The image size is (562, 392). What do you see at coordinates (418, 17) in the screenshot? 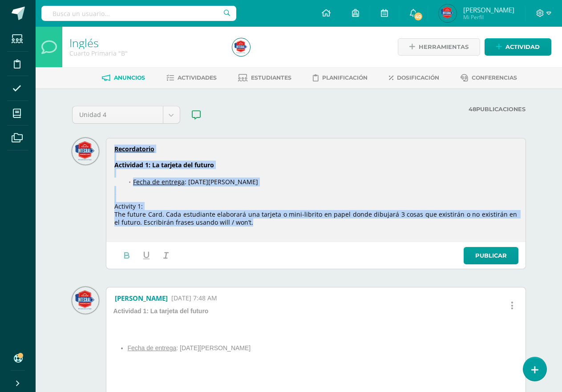
I see `span: 40` at bounding box center [418, 17].